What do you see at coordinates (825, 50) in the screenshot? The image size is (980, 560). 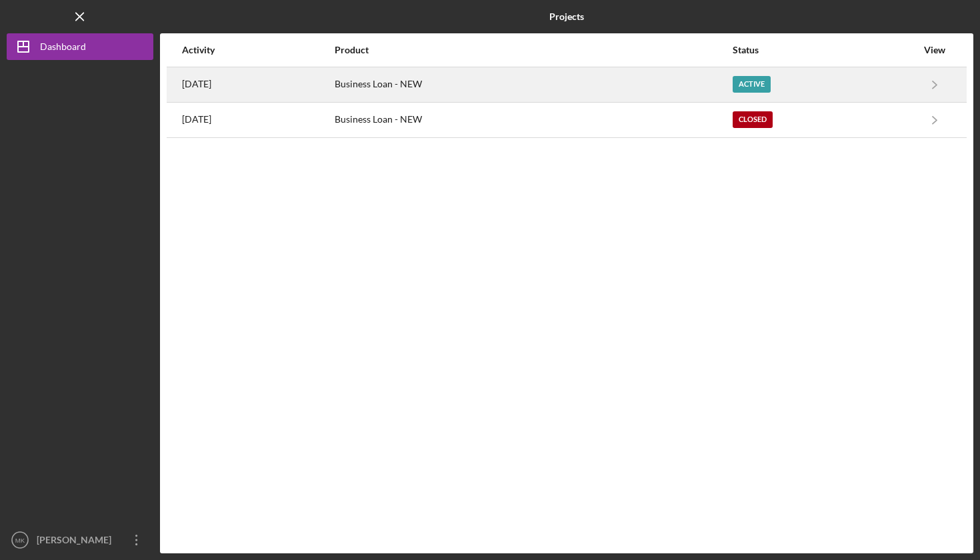 I see `div: Status` at bounding box center [825, 50].